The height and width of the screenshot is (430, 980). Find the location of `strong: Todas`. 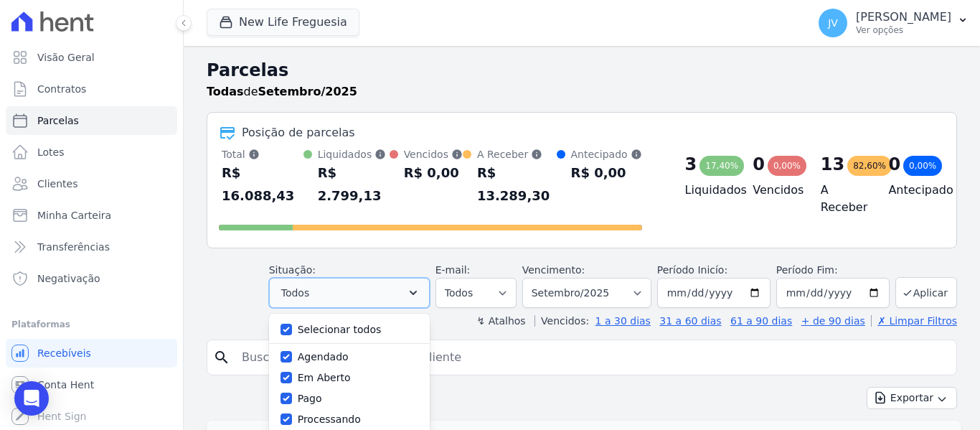

strong: Todas is located at coordinates (225, 91).